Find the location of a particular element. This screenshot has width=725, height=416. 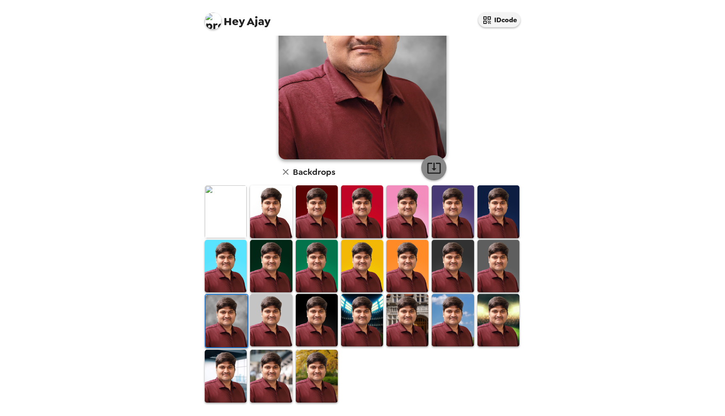

button: IDcode is located at coordinates (499, 20).